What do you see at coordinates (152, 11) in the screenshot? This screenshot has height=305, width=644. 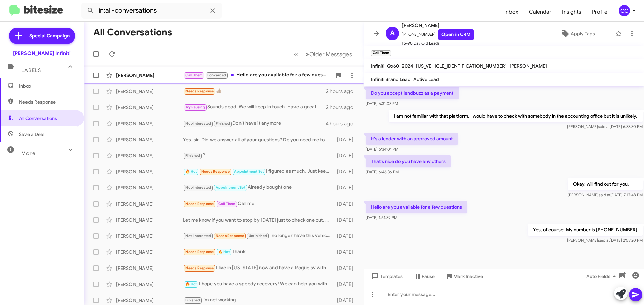 I see `input: Search` at bounding box center [152, 11].